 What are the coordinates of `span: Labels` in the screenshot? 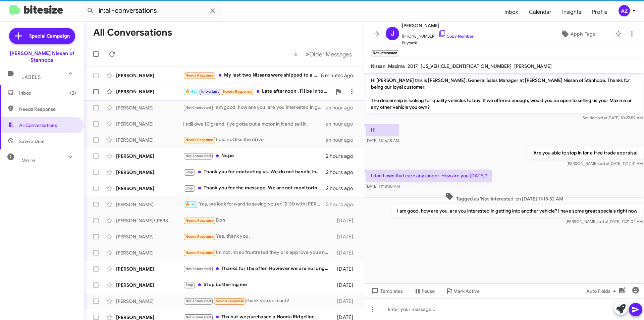 It's located at (31, 78).